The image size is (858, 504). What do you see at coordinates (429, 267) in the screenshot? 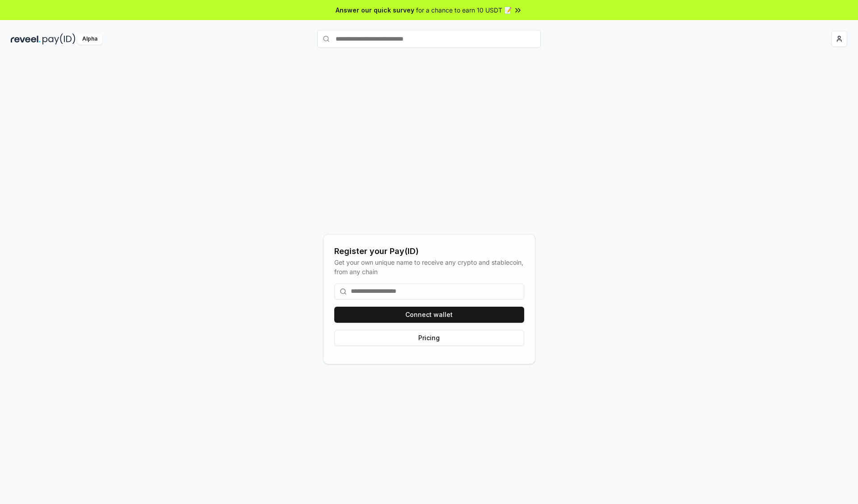
I see `div: Get your own unique name to receive any crypto and stablecoin, from any chain` at bounding box center [429, 267].